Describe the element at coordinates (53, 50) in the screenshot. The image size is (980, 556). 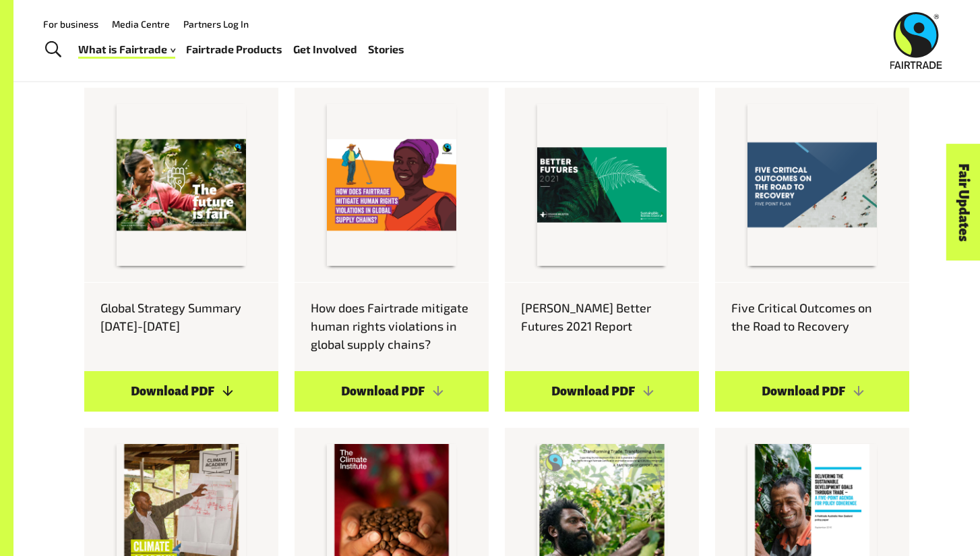
I see `a: Toggle Search` at that location.